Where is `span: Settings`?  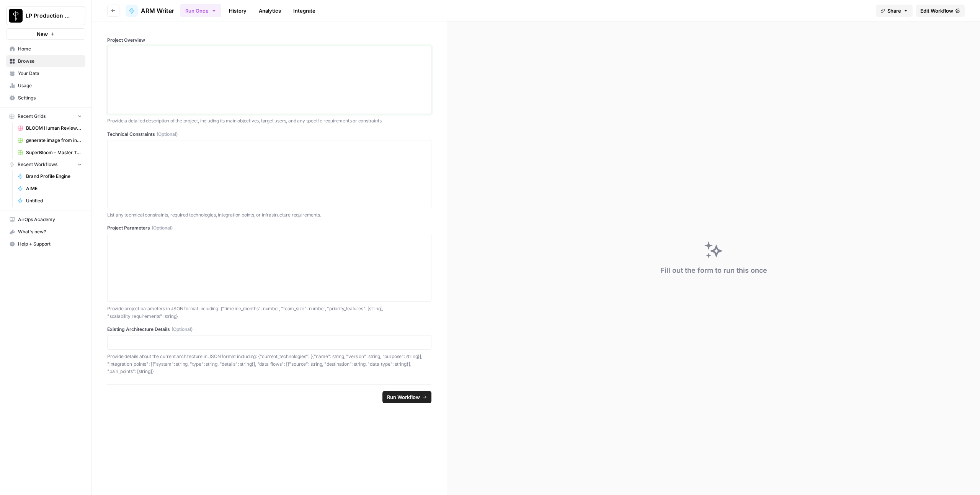 span: Settings is located at coordinates (50, 98).